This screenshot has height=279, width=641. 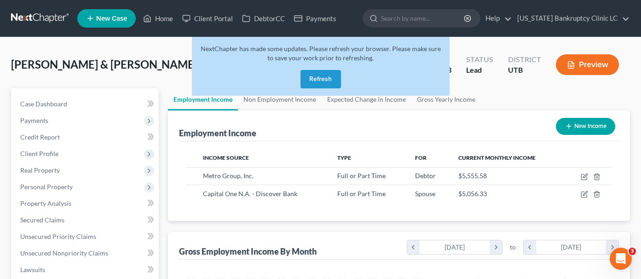 What do you see at coordinates (479, 70) in the screenshot?
I see `div: Lead` at bounding box center [479, 70].